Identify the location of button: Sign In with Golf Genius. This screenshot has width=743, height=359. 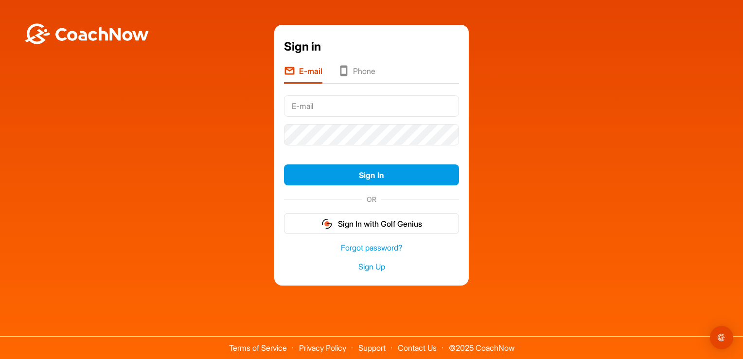
(371, 223).